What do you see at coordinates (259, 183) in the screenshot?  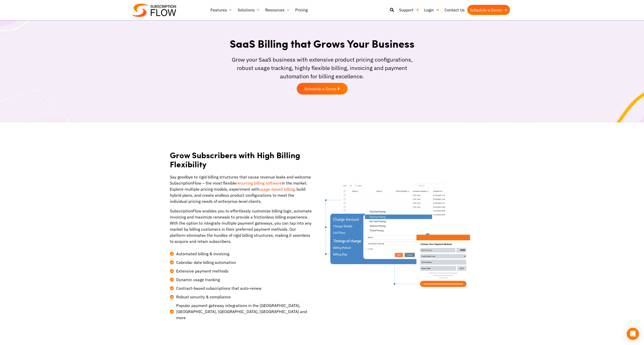 I see `a: recurring billing software` at bounding box center [259, 183].